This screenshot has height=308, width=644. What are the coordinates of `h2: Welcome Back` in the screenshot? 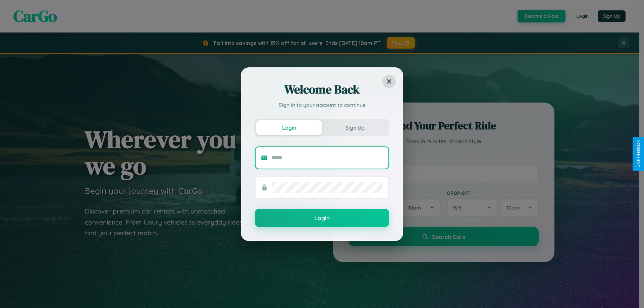 It's located at (322, 89).